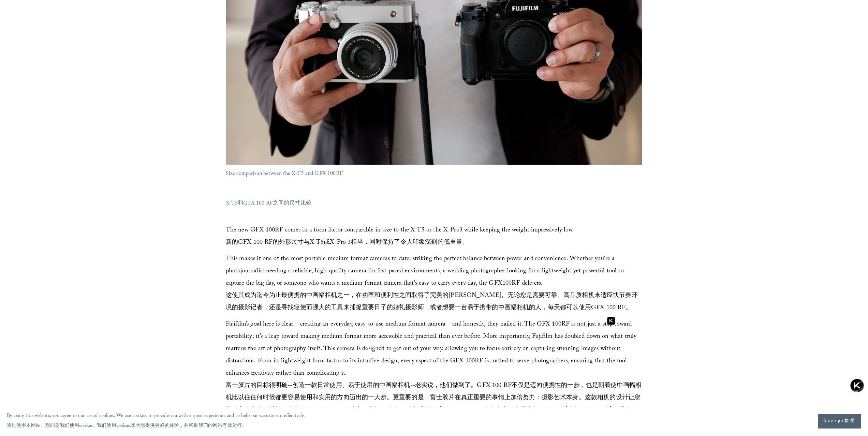 The width and height of the screenshot is (868, 436). Describe the element at coordinates (434, 174) in the screenshot. I see `p: Size comparison between the X-T5 and GFX 100RF` at that location.